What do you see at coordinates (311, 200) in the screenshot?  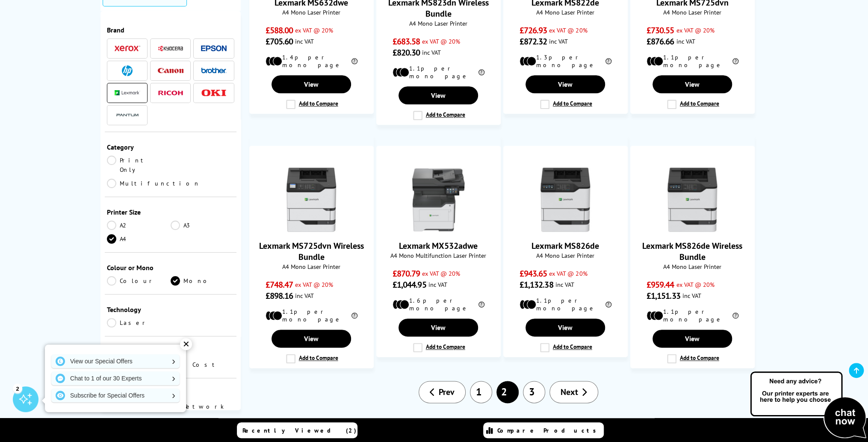 I see `img: Lexmark MS725dvn Wireless Bundle` at bounding box center [311, 200].